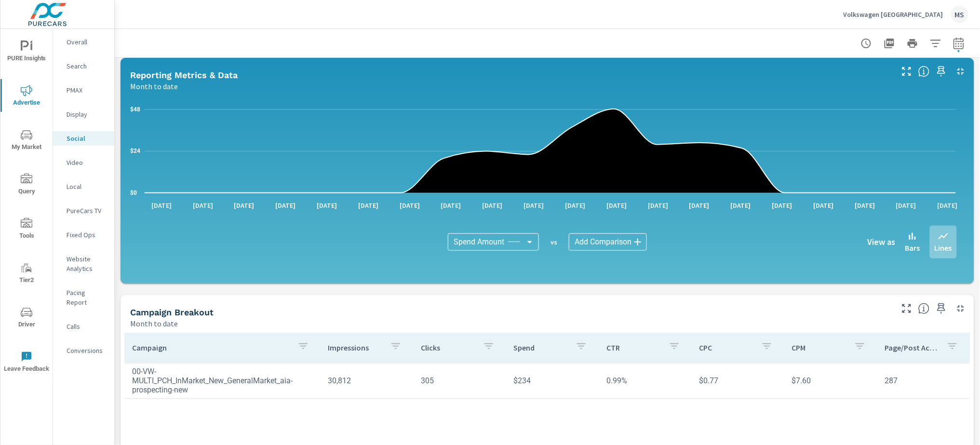 This screenshot has width=980, height=445. What do you see at coordinates (943, 247) in the screenshot?
I see `p: Lines` at bounding box center [943, 247].